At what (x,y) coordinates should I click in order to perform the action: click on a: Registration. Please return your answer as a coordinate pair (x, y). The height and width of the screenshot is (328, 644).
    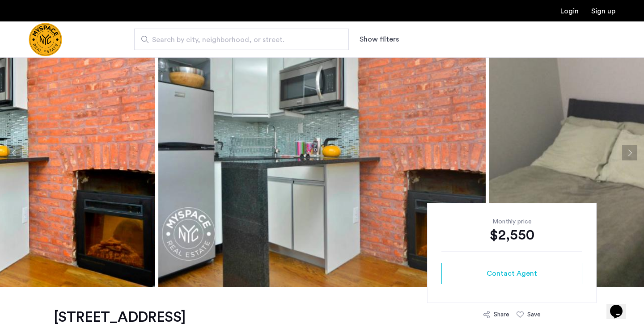
    Looking at the image, I should click on (603, 11).